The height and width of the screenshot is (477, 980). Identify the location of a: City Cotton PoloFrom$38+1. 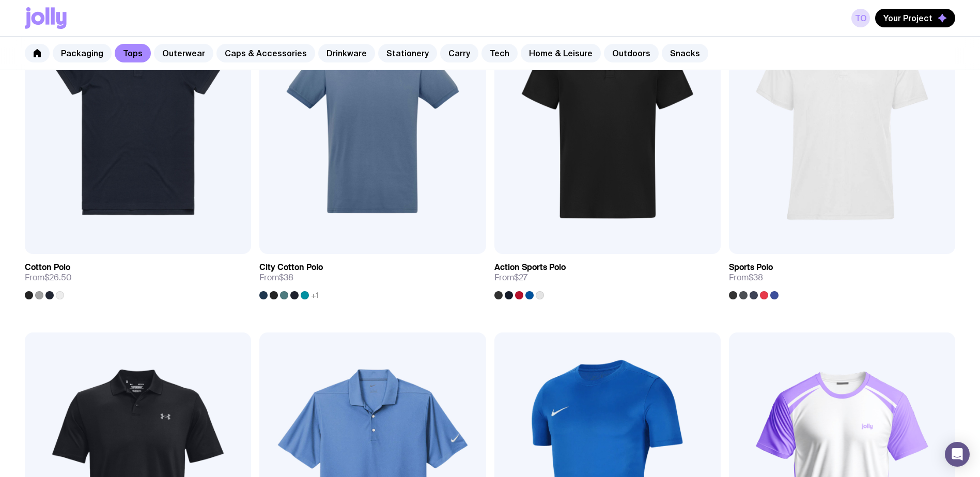
(373, 276).